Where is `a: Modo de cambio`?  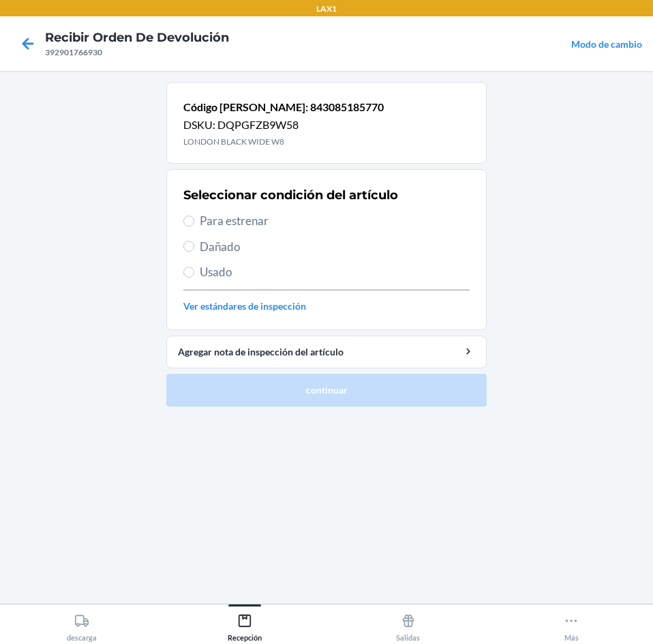 a: Modo de cambio is located at coordinates (607, 44).